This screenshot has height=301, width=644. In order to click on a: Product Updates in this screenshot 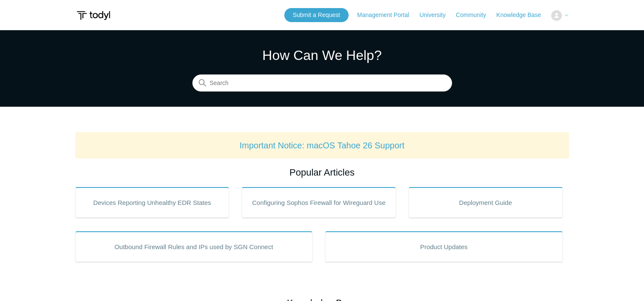, I will do `click(444, 247)`.